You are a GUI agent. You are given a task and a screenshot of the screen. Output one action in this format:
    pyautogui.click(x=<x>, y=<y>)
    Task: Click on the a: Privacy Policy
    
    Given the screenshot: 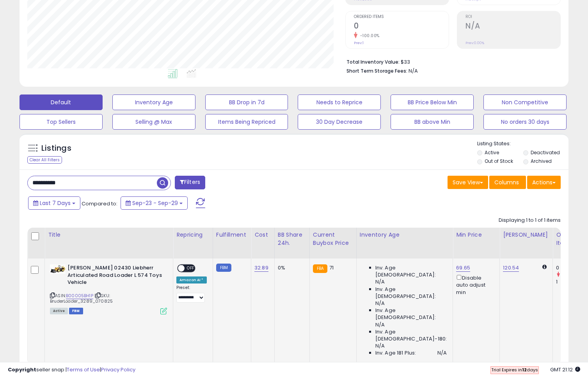 What is the action you would take?
    pyautogui.click(x=118, y=370)
    